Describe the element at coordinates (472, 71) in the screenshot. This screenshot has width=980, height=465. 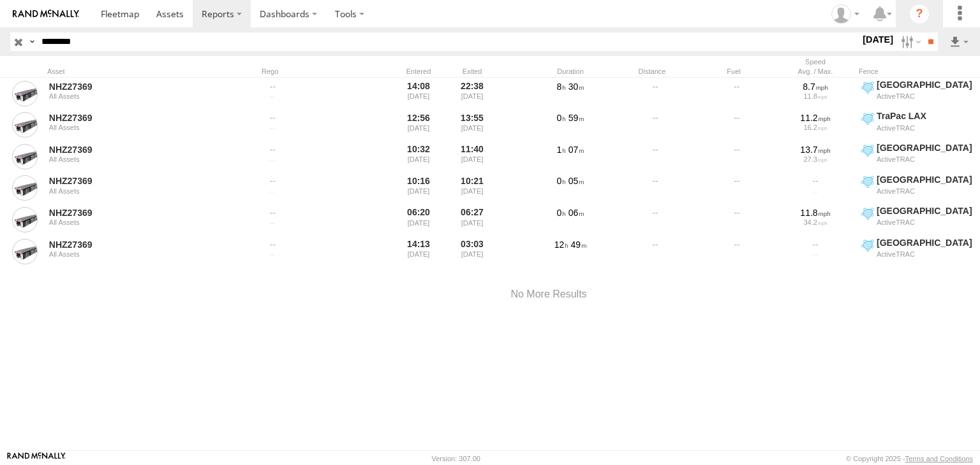
I see `div: Exited` at that location.